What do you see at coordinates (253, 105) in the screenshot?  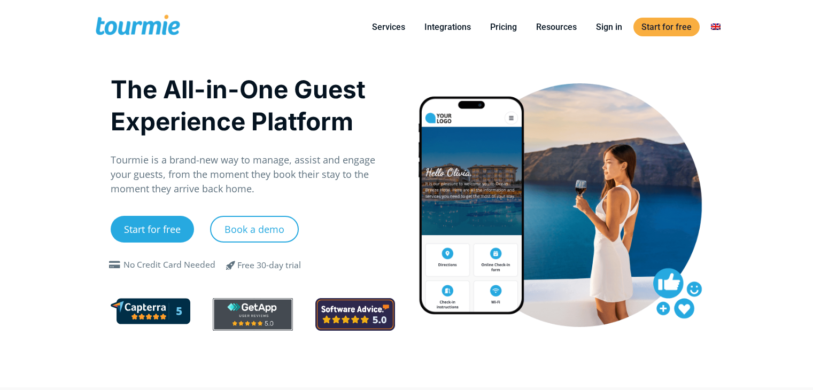 I see `h1: The All-in-One Guest Experience Platform` at bounding box center [253, 105].